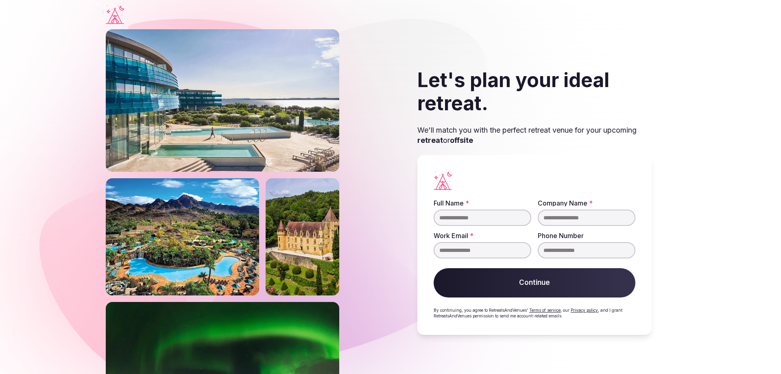 This screenshot has width=781, height=374. What do you see at coordinates (483, 203) in the screenshot?
I see `label: Full Name` at bounding box center [483, 203].